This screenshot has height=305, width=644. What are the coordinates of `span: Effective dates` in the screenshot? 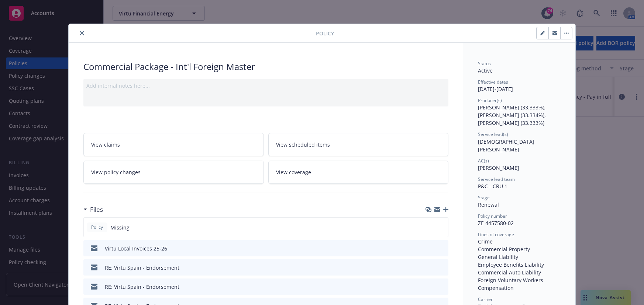 It's located at (494, 82).